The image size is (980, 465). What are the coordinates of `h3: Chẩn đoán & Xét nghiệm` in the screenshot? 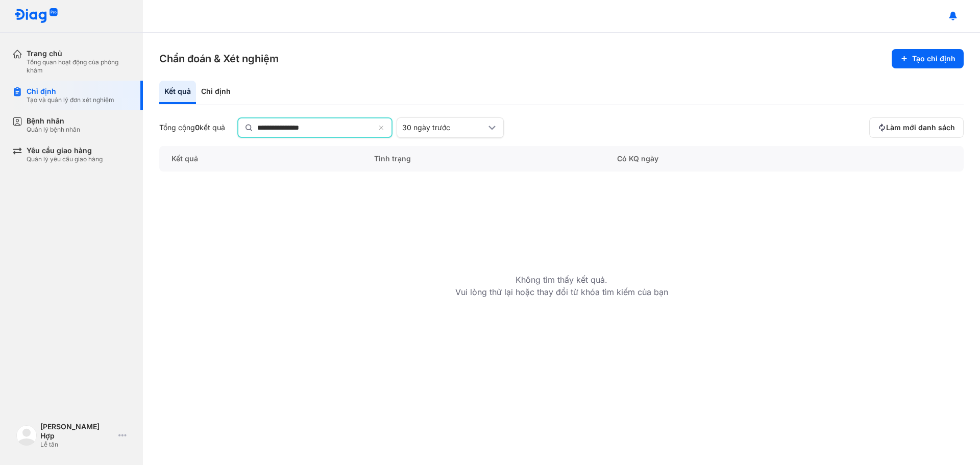 It's located at (219, 59).